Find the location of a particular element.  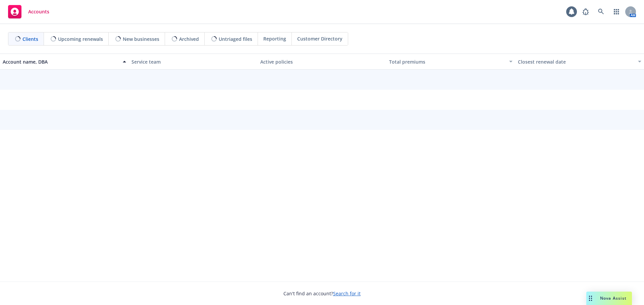

span: Upcoming renewals is located at coordinates (80, 39).